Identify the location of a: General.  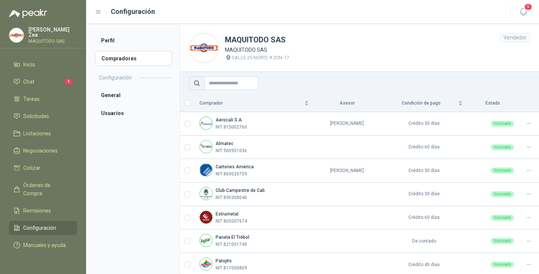
(134, 95).